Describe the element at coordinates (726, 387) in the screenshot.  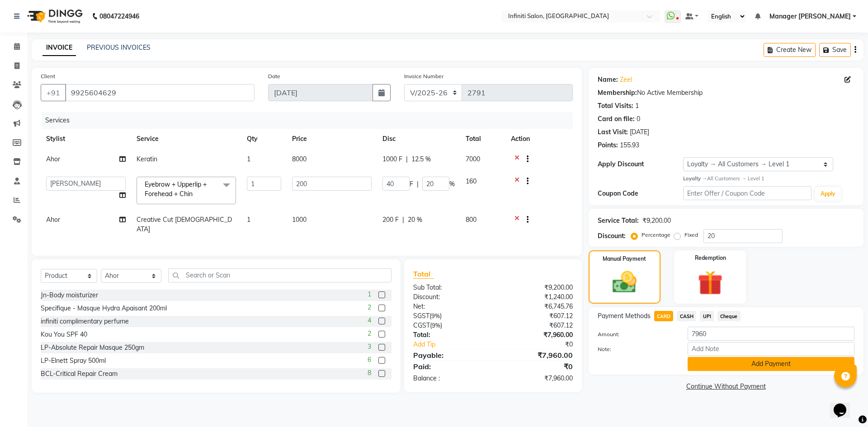
I see `a: Continue Without Payment` at that location.